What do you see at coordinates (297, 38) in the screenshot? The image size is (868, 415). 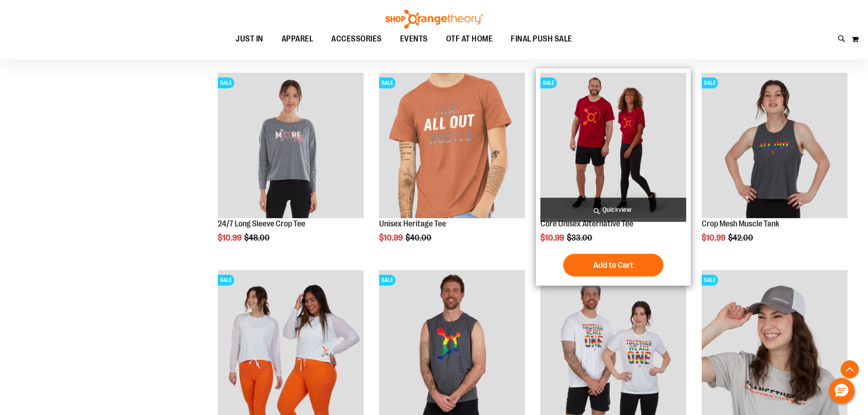 I see `span: APPAREL` at bounding box center [297, 38].